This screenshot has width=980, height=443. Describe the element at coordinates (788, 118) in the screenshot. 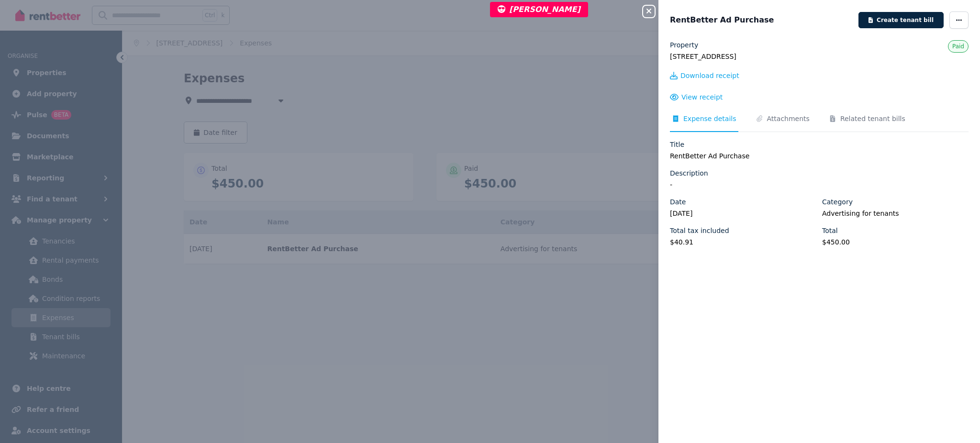

I see `span: Attachments` at that location.